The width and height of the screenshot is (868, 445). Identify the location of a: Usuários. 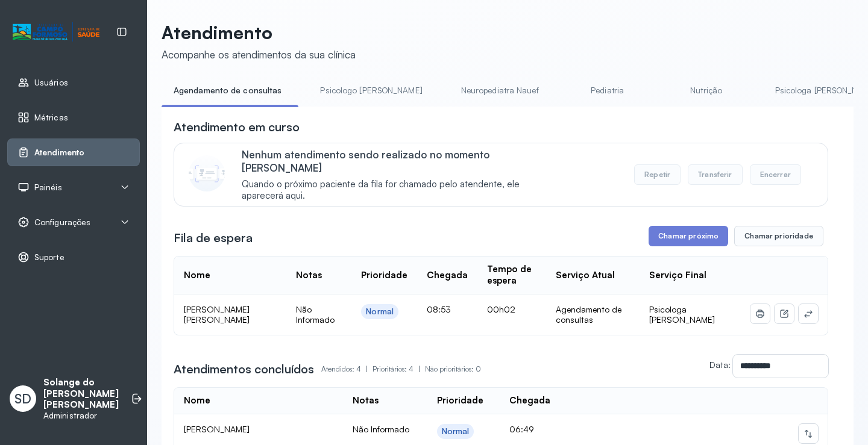
(73, 83).